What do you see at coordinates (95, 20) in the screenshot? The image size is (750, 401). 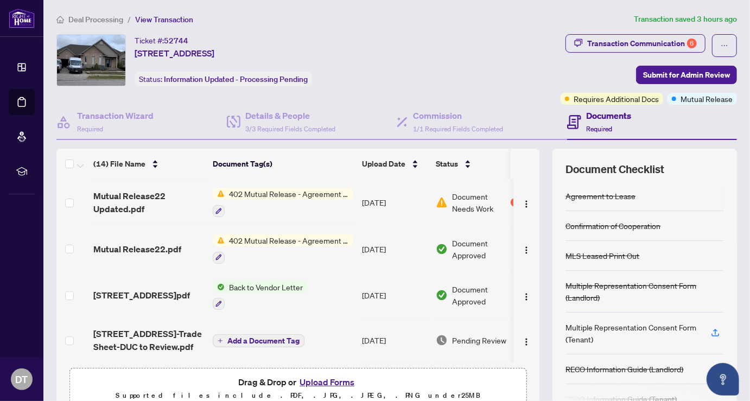 I see `span: Deal Processing` at bounding box center [95, 20].